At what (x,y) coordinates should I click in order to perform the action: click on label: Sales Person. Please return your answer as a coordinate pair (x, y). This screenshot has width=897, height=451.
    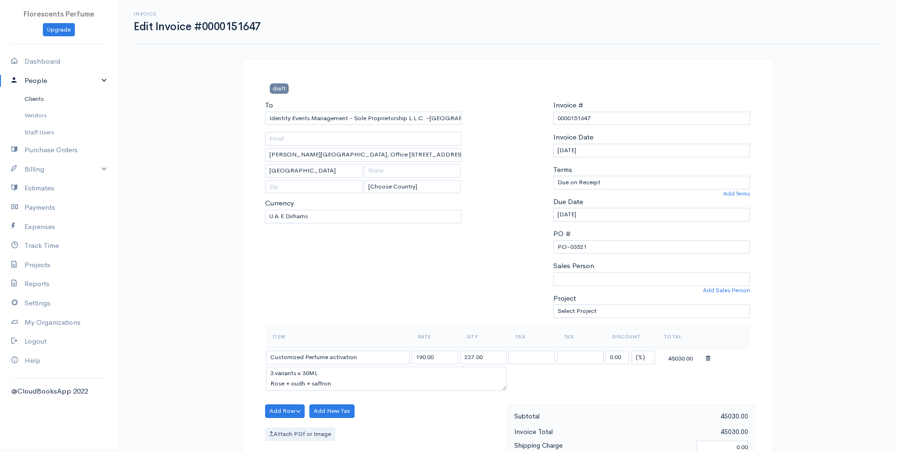
    Looking at the image, I should click on (573, 265).